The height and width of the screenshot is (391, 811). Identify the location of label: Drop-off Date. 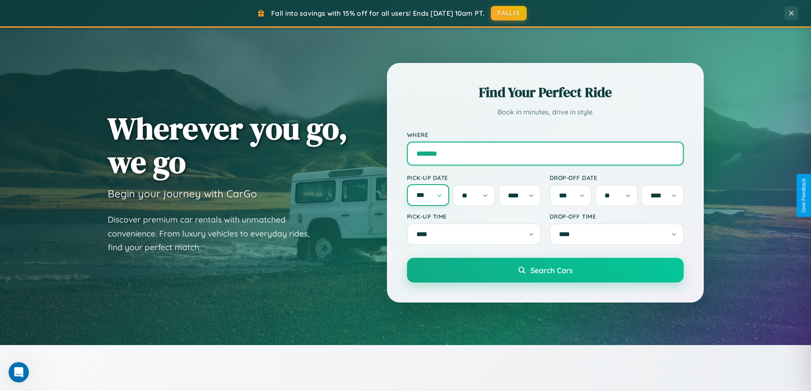
(617, 178).